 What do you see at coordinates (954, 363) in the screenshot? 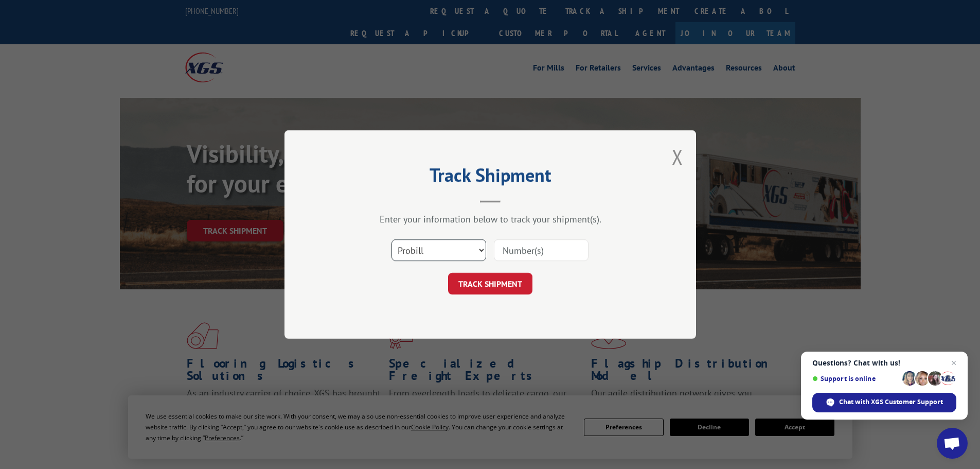
I see `span: Close chat` at bounding box center [954, 363].